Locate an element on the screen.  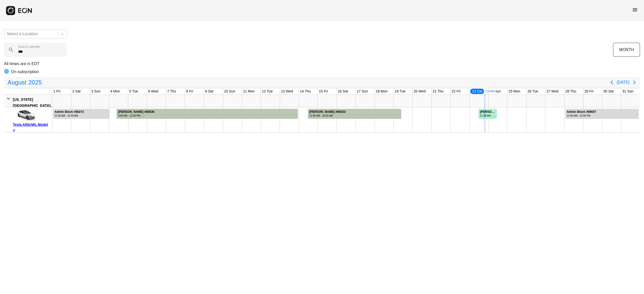
div: 9 Sat is located at coordinates (209, 91).